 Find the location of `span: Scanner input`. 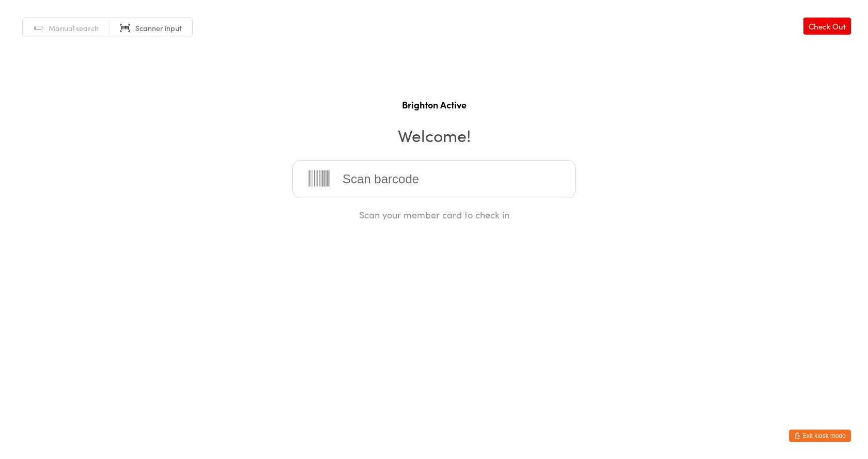

span: Scanner input is located at coordinates (158, 28).